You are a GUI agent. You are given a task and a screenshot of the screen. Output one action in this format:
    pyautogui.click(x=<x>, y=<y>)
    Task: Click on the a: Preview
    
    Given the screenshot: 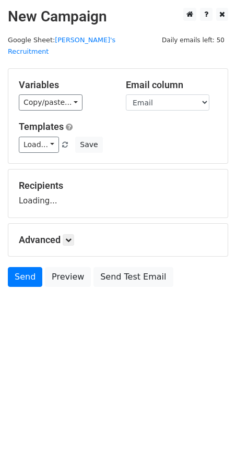 What is the action you would take?
    pyautogui.click(x=68, y=277)
    